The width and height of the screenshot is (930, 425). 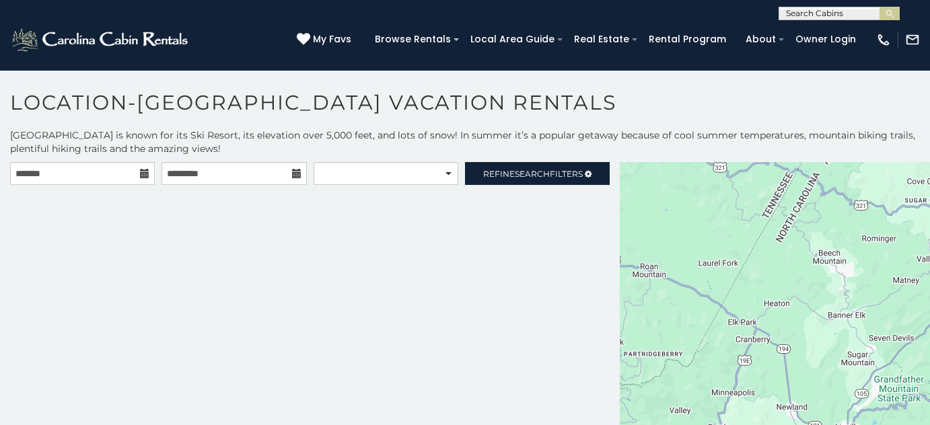 What do you see at coordinates (826, 39) in the screenshot?
I see `a: Owner Login` at bounding box center [826, 39].